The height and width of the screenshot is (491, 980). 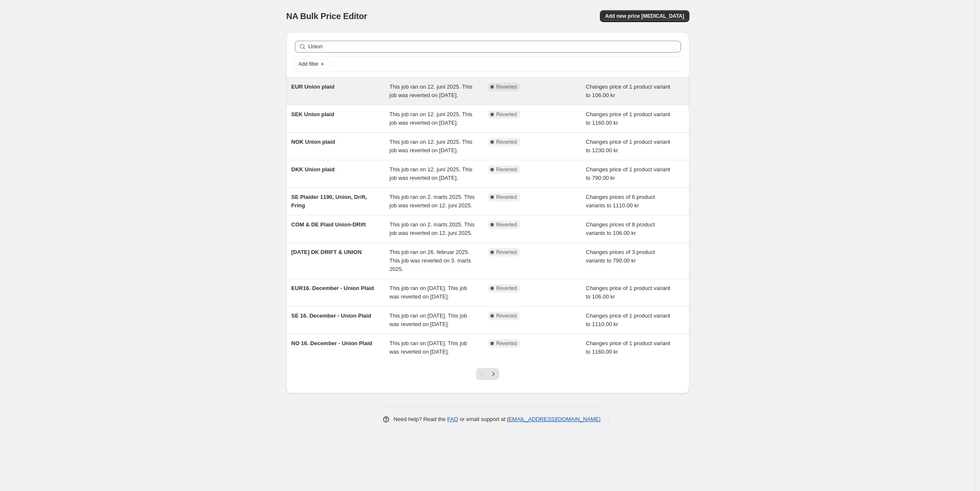 What do you see at coordinates (621, 256) in the screenshot?
I see `span: Changes prices of 3 product variants to 790.00 kr` at bounding box center [621, 256].